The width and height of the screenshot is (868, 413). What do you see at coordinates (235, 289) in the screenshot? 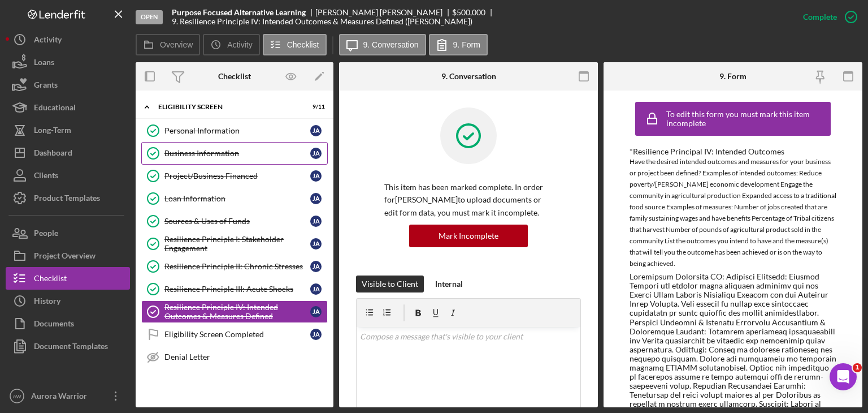
I see `a: Resilience Principle III: Acute ShocksJA` at bounding box center [235, 289].